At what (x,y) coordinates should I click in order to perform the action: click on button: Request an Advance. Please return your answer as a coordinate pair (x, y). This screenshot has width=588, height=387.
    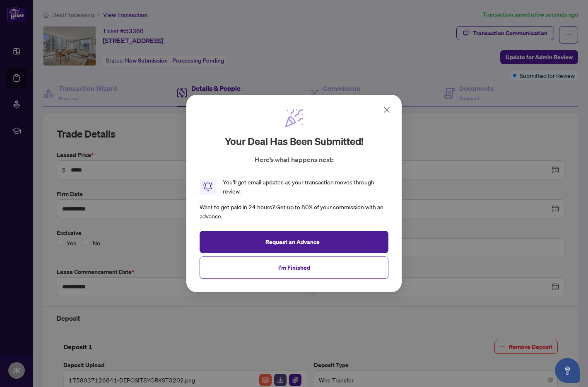
    Looking at the image, I should click on (294, 242).